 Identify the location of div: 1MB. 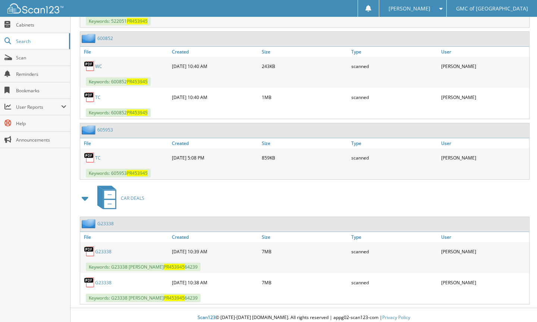
(305, 97).